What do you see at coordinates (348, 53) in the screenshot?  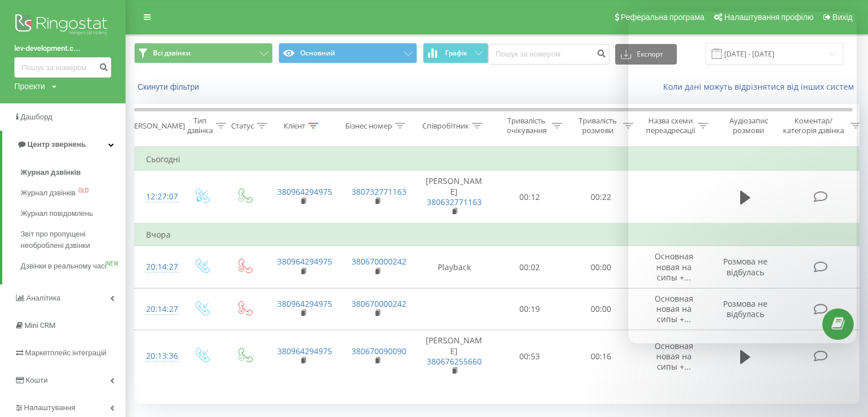 I see `button: Основний` at bounding box center [348, 53].